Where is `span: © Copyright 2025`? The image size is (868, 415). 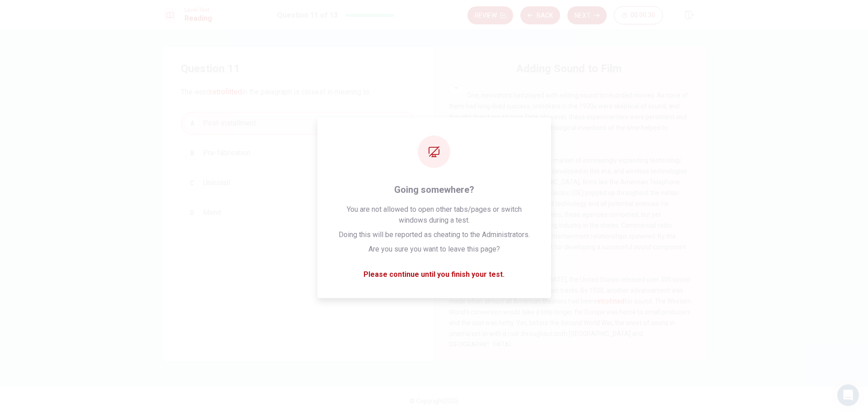 span: © Copyright 2025 is located at coordinates (434, 401).